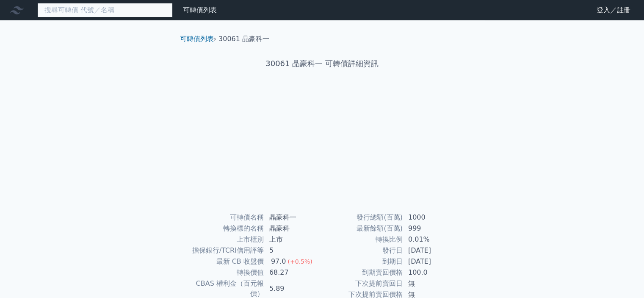 The image size is (644, 298). I want to click on td: 上市櫃別, so click(224, 240).